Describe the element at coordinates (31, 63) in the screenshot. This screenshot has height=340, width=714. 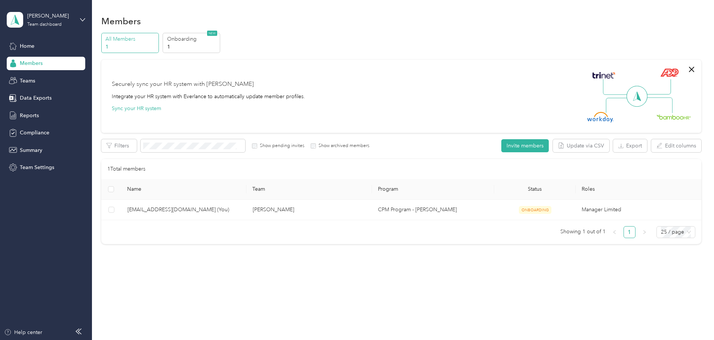
I see `span: Members` at that location.